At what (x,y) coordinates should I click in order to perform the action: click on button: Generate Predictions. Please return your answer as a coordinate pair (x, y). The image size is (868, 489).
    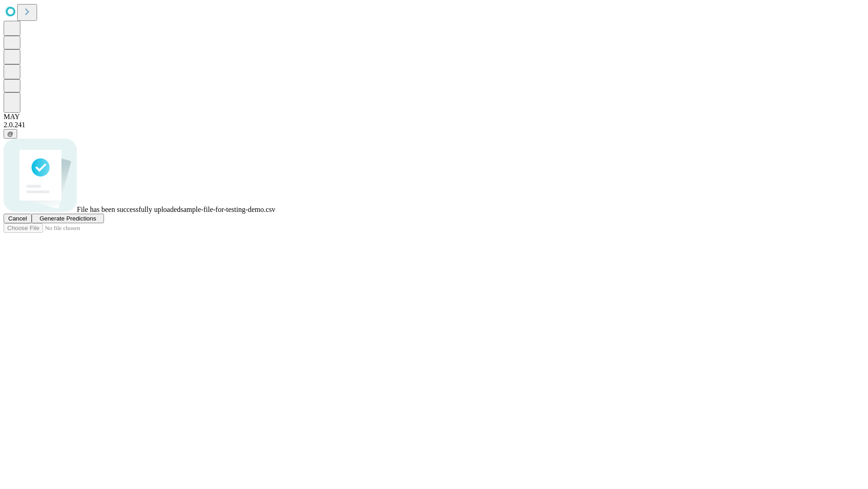
    Looking at the image, I should click on (68, 218).